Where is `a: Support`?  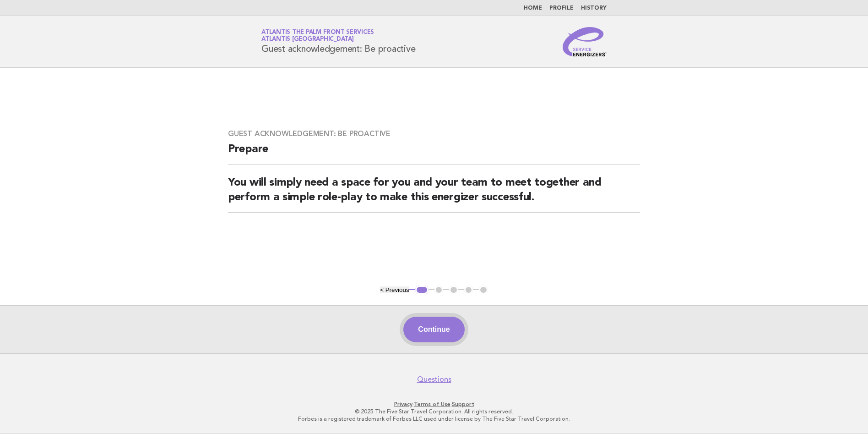
a: Support is located at coordinates (463, 404).